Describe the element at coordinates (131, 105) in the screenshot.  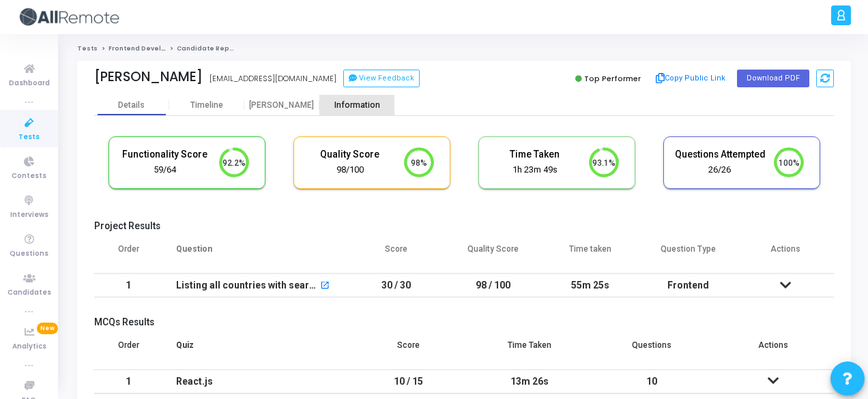
I see `div: Details` at that location.